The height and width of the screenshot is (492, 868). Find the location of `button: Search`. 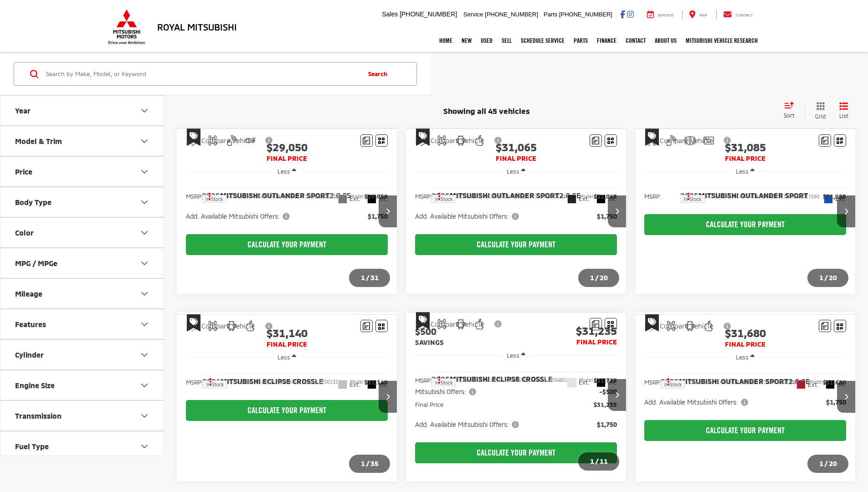

button: Search is located at coordinates (380, 74).